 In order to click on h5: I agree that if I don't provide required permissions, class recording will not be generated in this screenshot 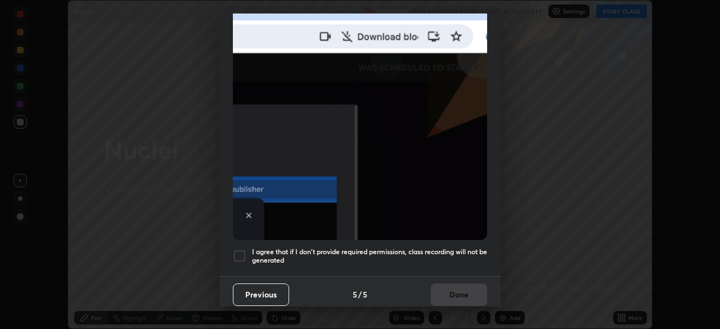, I will do `click(370, 256)`.